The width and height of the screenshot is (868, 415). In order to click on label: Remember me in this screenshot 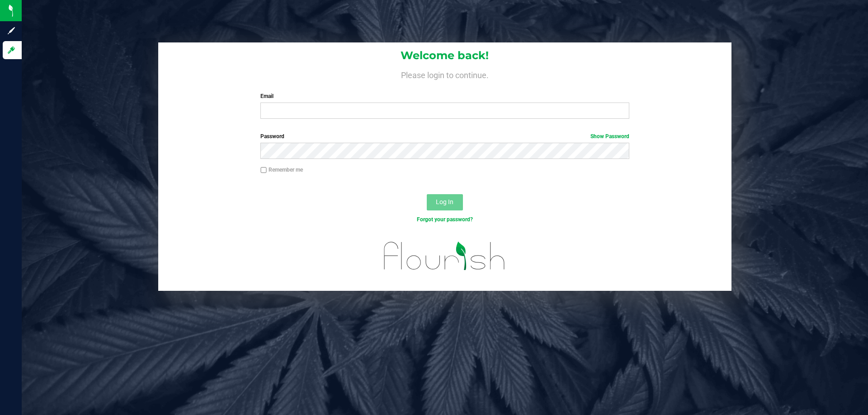, I will do `click(282, 170)`.